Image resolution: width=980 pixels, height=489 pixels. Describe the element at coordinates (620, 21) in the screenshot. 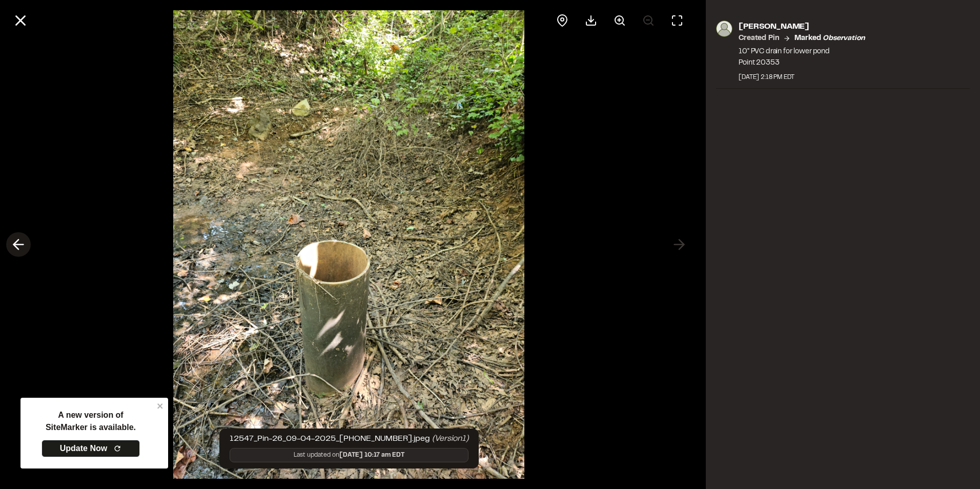

I see `button: Zoom in` at that location.